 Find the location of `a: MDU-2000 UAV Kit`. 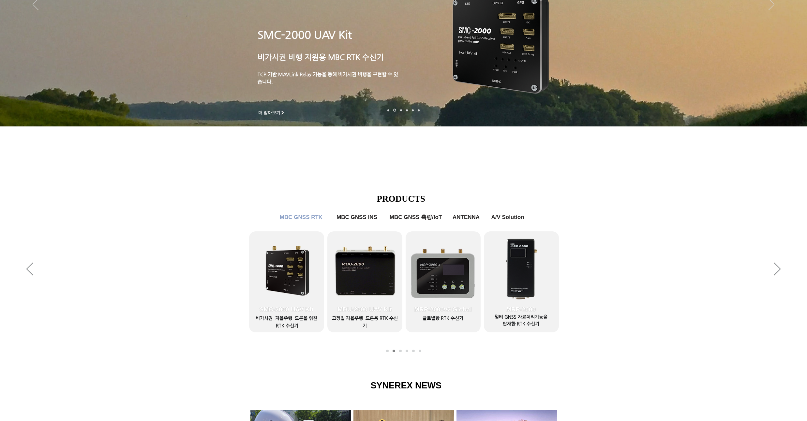

a: MDU-2000 UAV Kit is located at coordinates (365, 282).